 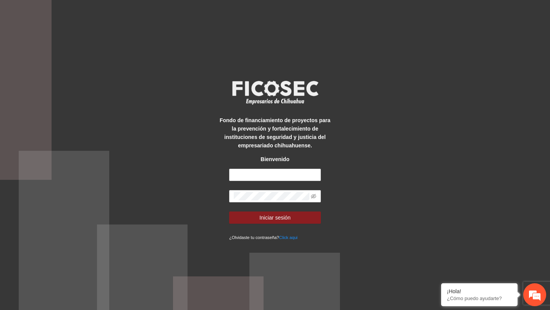 What do you see at coordinates (479, 298) in the screenshot?
I see `p: ¿Cómo puedo ayudarte?` at bounding box center [479, 298].